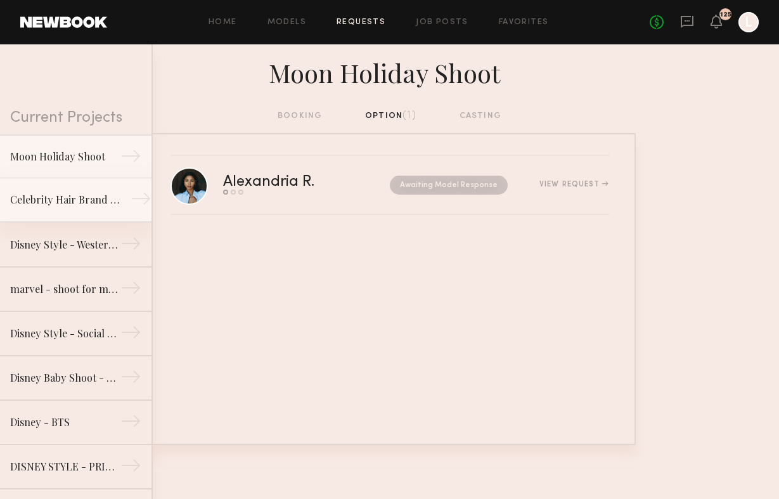 The height and width of the screenshot is (499, 779). Describe the element at coordinates (65, 467) in the screenshot. I see `div: DISNEY STYLE - PRINCESS` at that location.